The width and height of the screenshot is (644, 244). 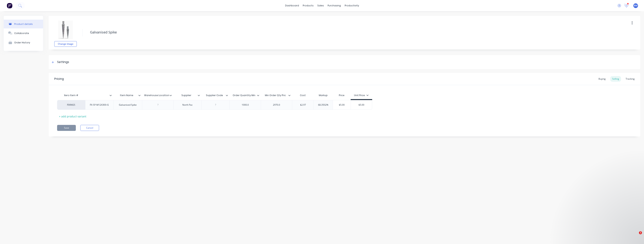 I want to click on div: Unit Price, so click(x=361, y=96).